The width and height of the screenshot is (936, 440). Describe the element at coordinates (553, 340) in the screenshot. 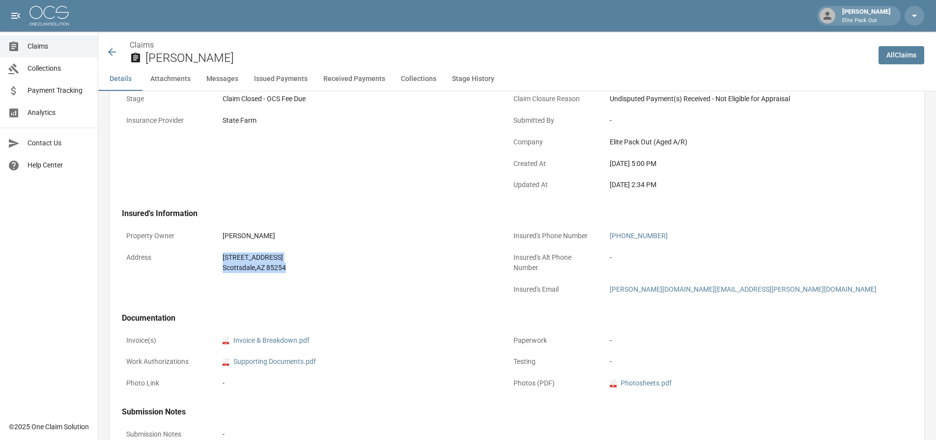

I see `p: Paperwork` at that location.